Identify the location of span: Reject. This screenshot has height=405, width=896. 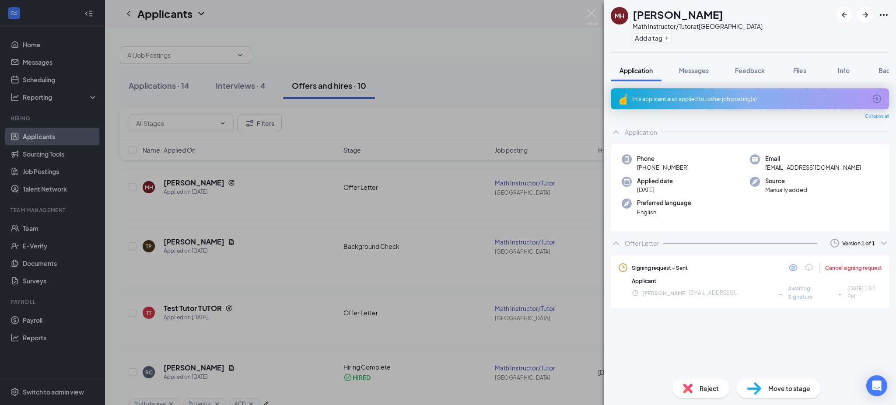
(709, 388).